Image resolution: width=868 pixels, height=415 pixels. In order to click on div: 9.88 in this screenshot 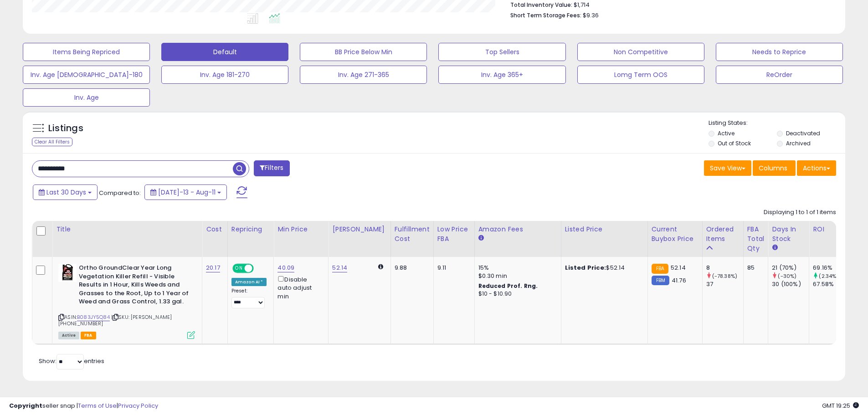, I will do `click(410, 268)`.